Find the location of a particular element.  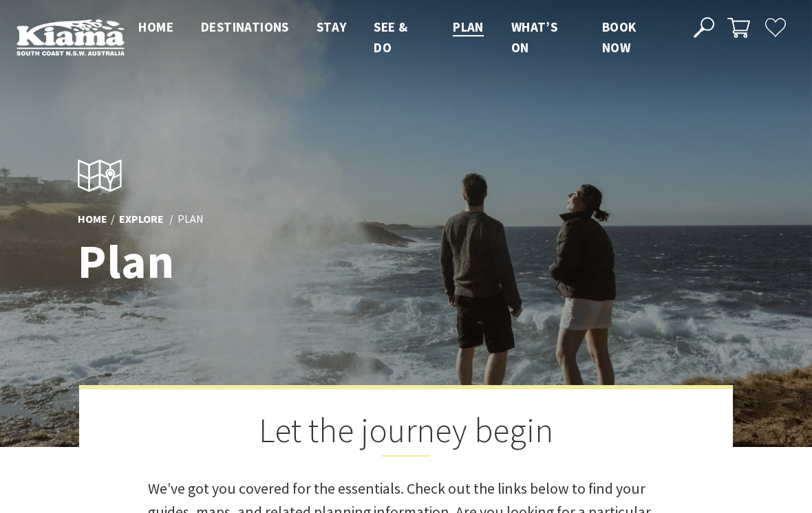

a: Home is located at coordinates (92, 219).